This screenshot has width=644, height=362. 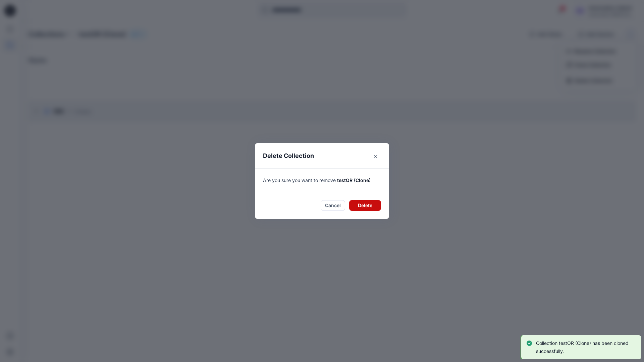 What do you see at coordinates (581, 348) in the screenshot?
I see `div: Notifications-bottom-right` at bounding box center [581, 348].